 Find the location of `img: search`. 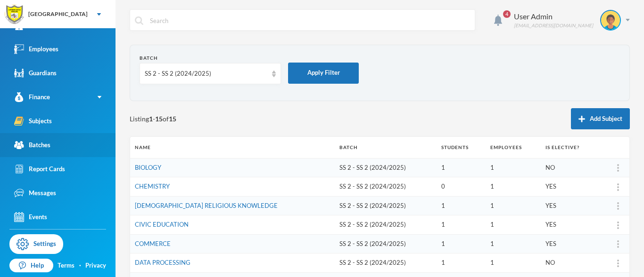

img: search is located at coordinates (139, 21).